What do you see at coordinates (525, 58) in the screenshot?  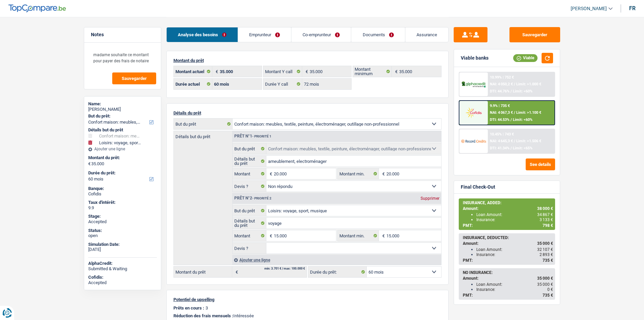 I see `div: Viable` at bounding box center [525, 58].